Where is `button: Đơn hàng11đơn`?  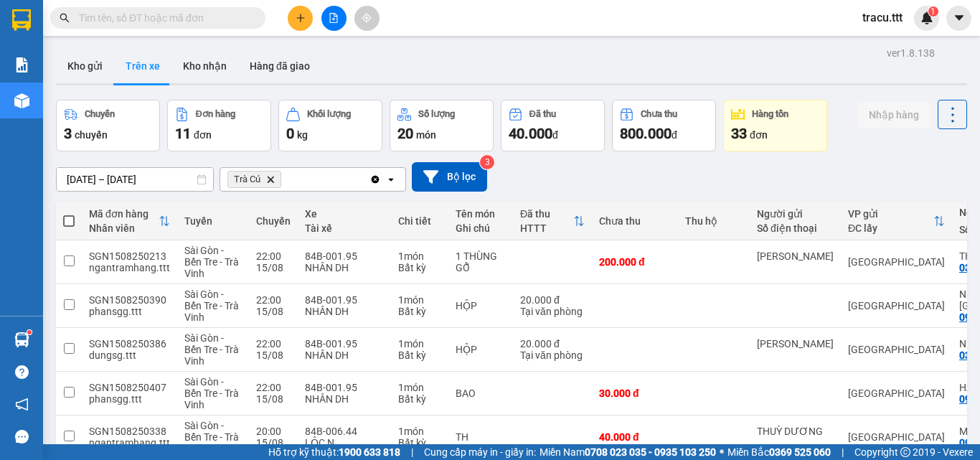 button: Đơn hàng11đơn is located at coordinates (219, 126).